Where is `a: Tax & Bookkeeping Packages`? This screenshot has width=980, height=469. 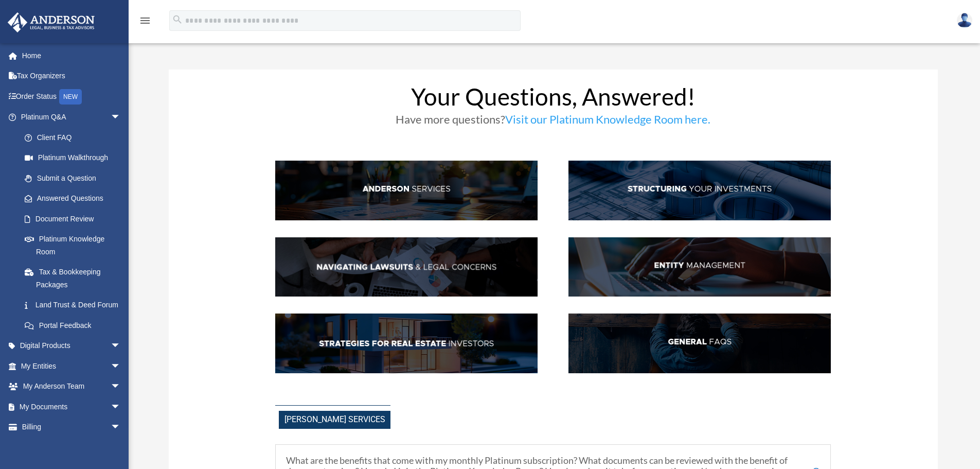
a: Tax & Bookkeeping Packages is located at coordinates (75, 278).